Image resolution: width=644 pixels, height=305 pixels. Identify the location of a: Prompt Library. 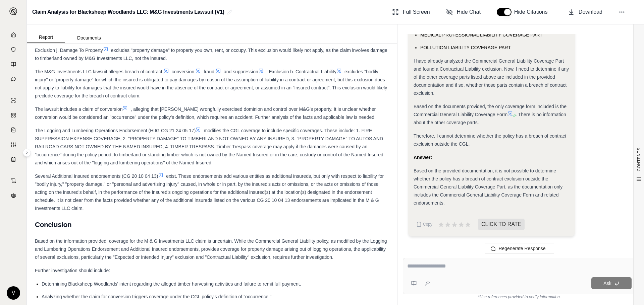
(14, 64).